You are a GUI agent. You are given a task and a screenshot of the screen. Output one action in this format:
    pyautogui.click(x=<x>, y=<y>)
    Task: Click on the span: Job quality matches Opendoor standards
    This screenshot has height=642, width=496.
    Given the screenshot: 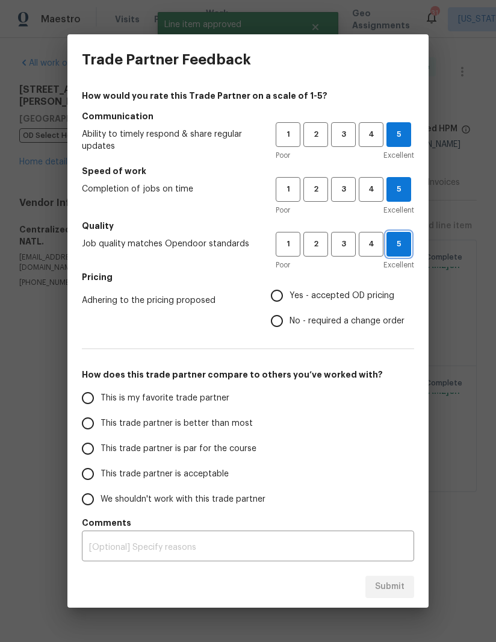 What is the action you would take?
    pyautogui.click(x=169, y=244)
    